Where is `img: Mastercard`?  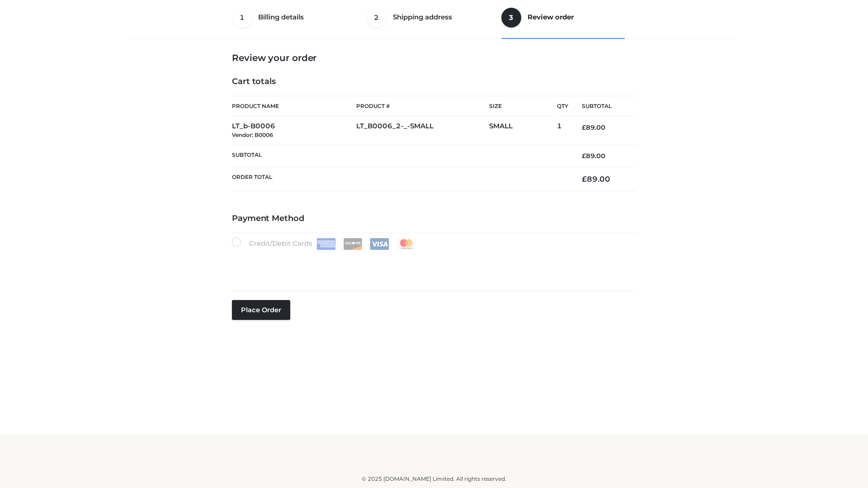
img: Mastercard is located at coordinates (406, 244).